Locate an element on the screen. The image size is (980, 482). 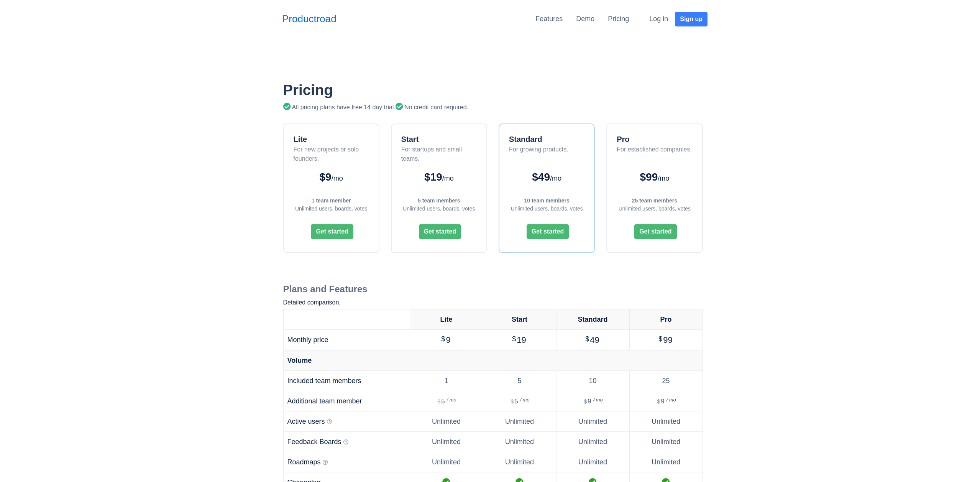
div: $9 is located at coordinates (331, 177).